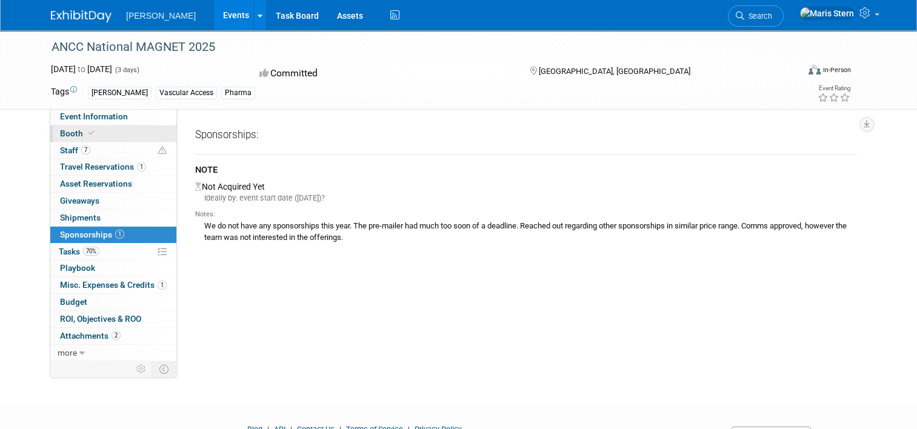 The height and width of the screenshot is (429, 917). What do you see at coordinates (113, 251) in the screenshot?
I see `a: Tasks70%` at bounding box center [113, 251].